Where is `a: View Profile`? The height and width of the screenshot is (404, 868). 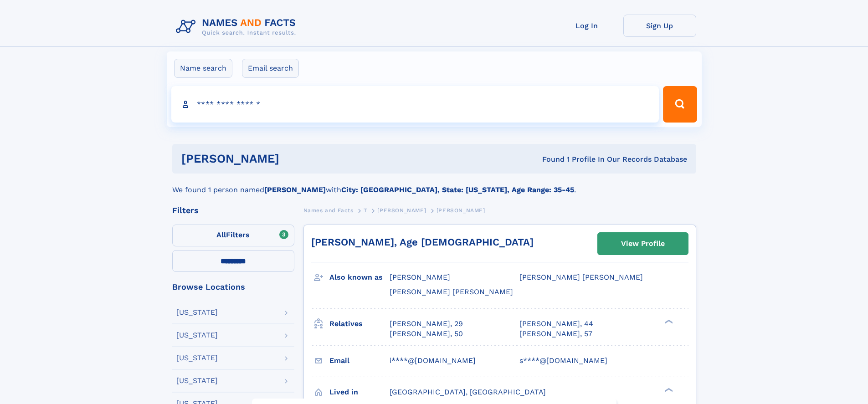
a: View Profile is located at coordinates (643, 244).